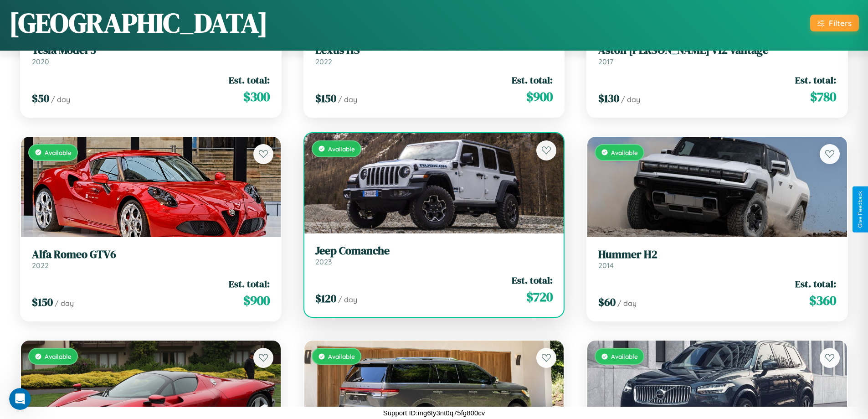  What do you see at coordinates (717, 259) in the screenshot?
I see `a: Hummer H22014` at bounding box center [717, 259].